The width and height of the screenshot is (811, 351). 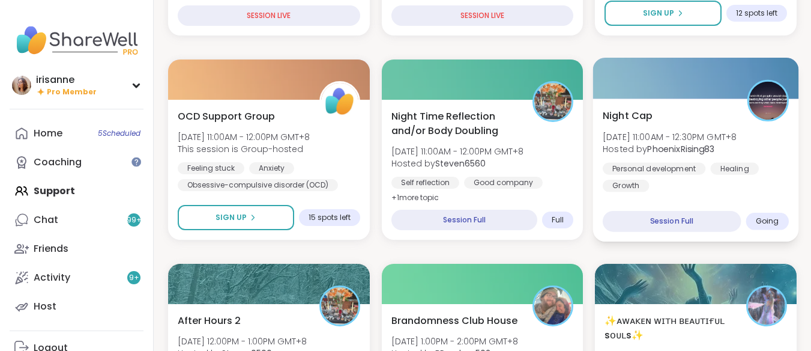 I want to click on span: After Hours 2, so click(x=209, y=321).